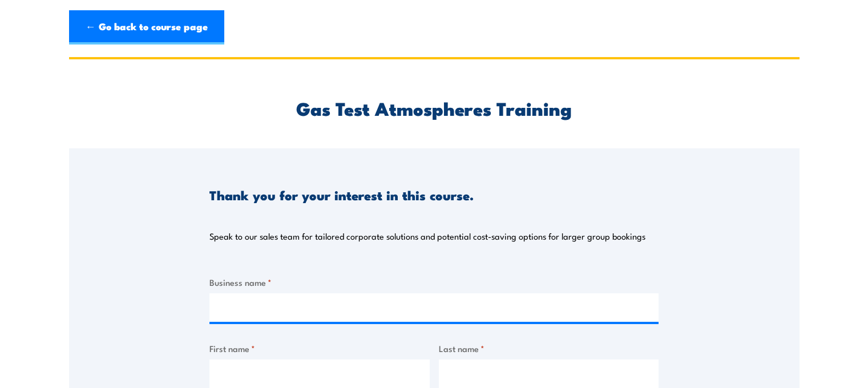 This screenshot has width=868, height=388. Describe the element at coordinates (341, 194) in the screenshot. I see `h3: Thank you for your interest in this course.` at that location.